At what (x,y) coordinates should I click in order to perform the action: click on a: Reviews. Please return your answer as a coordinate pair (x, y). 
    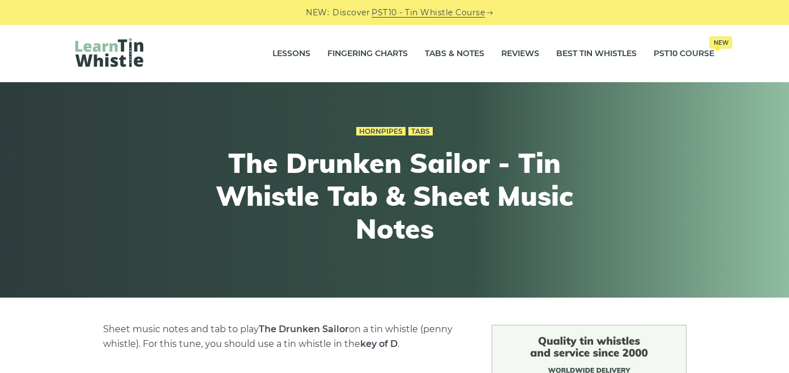
    Looking at the image, I should click on (520, 54).